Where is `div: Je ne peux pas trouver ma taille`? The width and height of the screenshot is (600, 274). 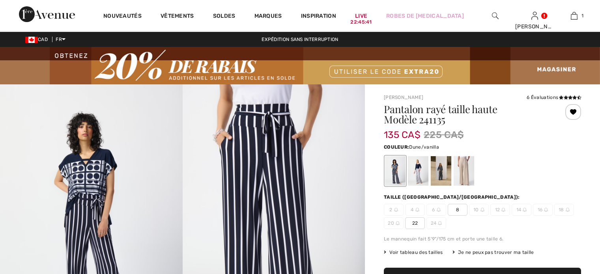 div: Je ne peux pas trouver ma taille is located at coordinates (493, 252).